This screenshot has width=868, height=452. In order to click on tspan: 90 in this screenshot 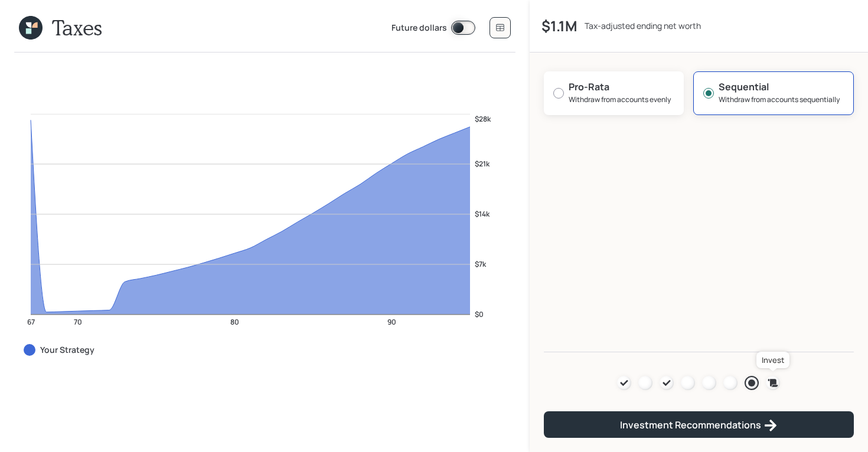, I will do `click(391, 321)`.